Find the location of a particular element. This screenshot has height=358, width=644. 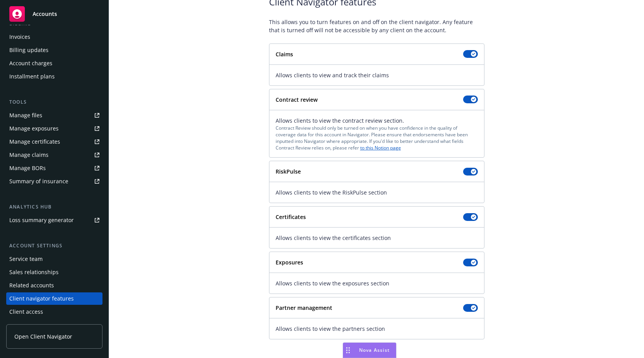

a: Related accounts is located at coordinates (54, 285).